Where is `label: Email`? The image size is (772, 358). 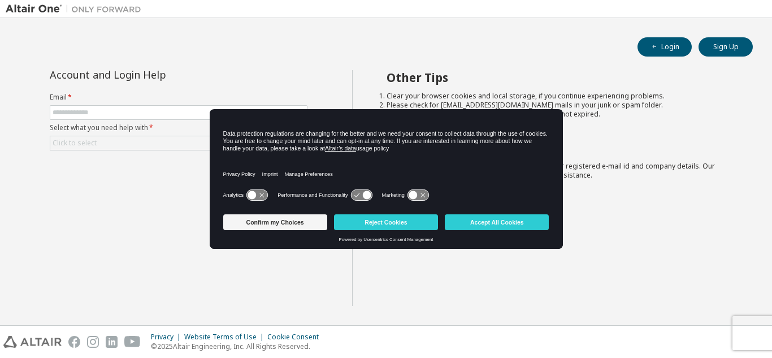
label: Email is located at coordinates (179, 97).